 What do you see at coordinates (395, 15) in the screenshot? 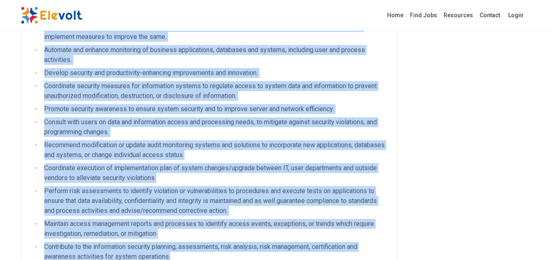
I see `a: Home` at bounding box center [395, 15].